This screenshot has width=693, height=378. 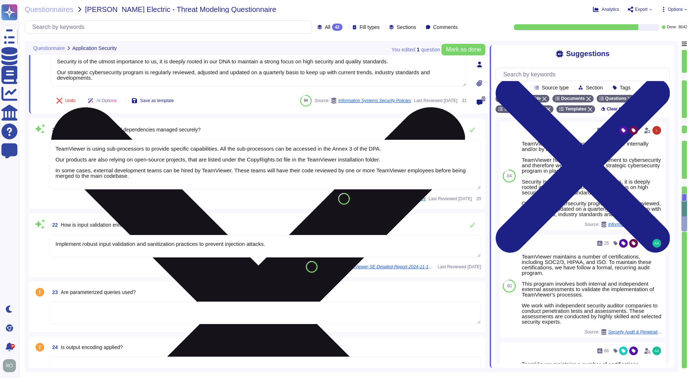 I want to click on span: Analytics, so click(x=610, y=9).